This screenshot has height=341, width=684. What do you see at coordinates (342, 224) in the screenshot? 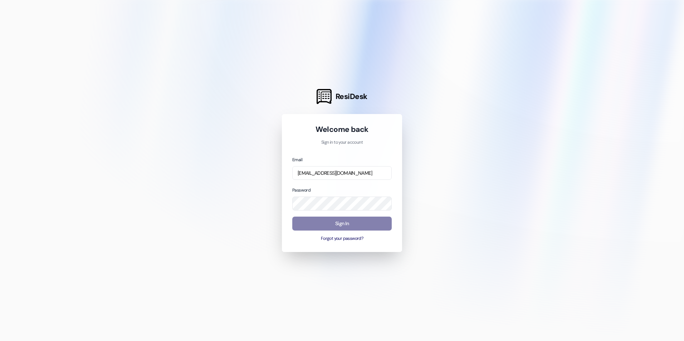
I see `button: Sign In` at bounding box center [342, 224].